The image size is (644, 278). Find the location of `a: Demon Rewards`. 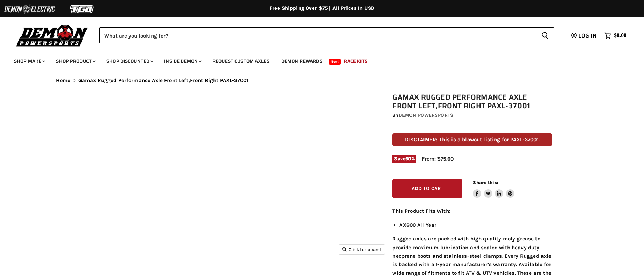

a: Demon Rewards is located at coordinates (301, 61).